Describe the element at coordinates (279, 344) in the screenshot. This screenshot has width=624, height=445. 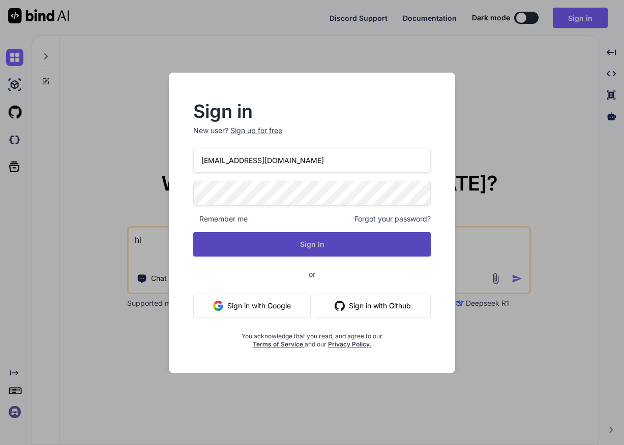
I see `a: Terms of Service` at that location.